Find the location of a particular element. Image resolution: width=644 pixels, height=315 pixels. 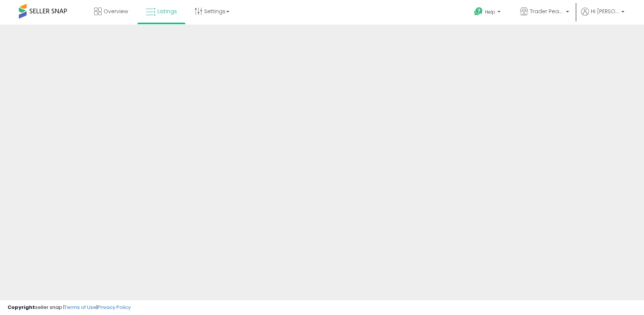

strong: Copyright is located at coordinates (22, 307).